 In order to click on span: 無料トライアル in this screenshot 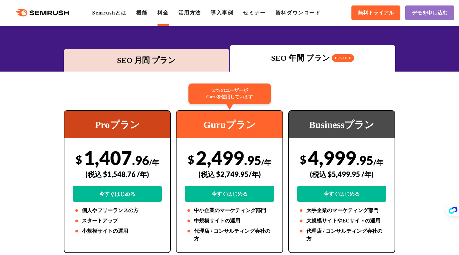, I will do `click(376, 13)`.